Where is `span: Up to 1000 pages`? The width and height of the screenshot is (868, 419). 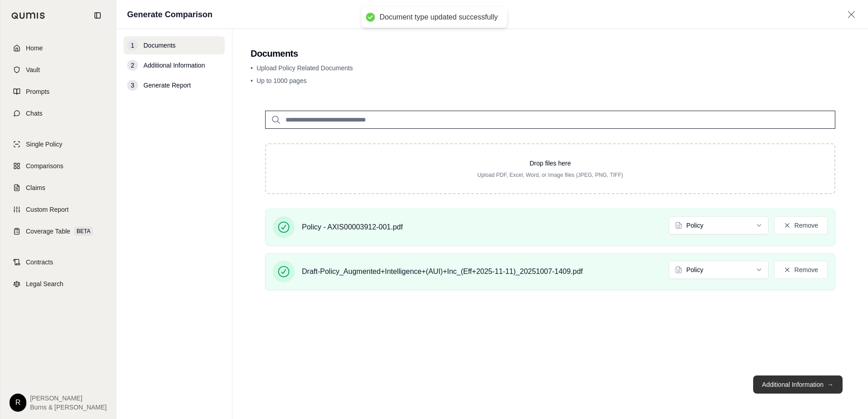 span: Up to 1000 pages is located at coordinates (281, 81).